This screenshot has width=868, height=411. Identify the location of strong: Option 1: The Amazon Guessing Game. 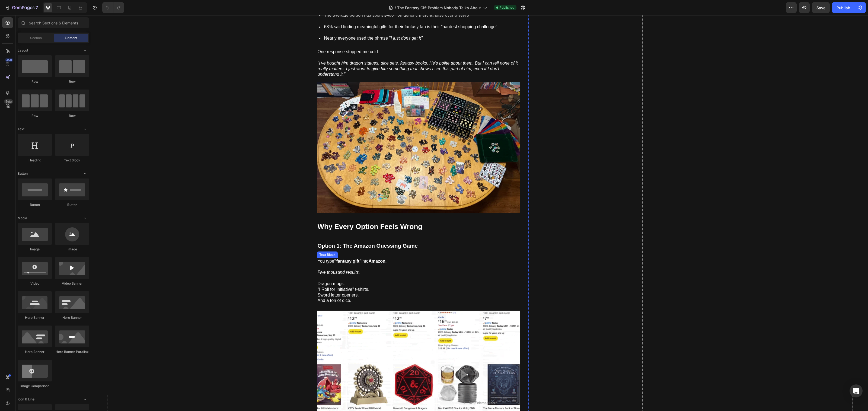
(276, 231).